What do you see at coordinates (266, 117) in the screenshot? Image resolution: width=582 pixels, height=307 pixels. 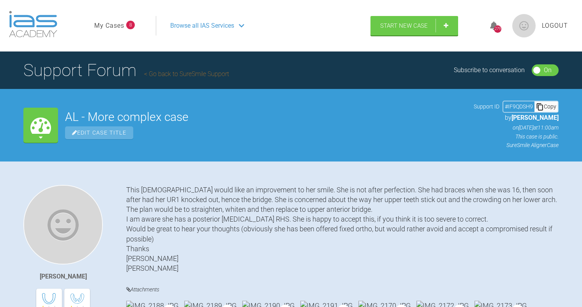 I see `h2: AL - More complex case` at bounding box center [266, 117].